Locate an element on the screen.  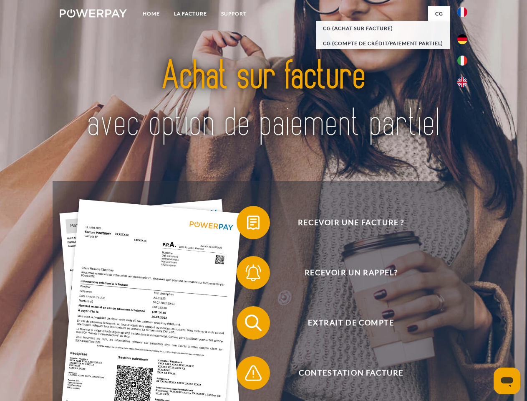
span: Recevoir un rappel? is located at coordinates (351, 273).